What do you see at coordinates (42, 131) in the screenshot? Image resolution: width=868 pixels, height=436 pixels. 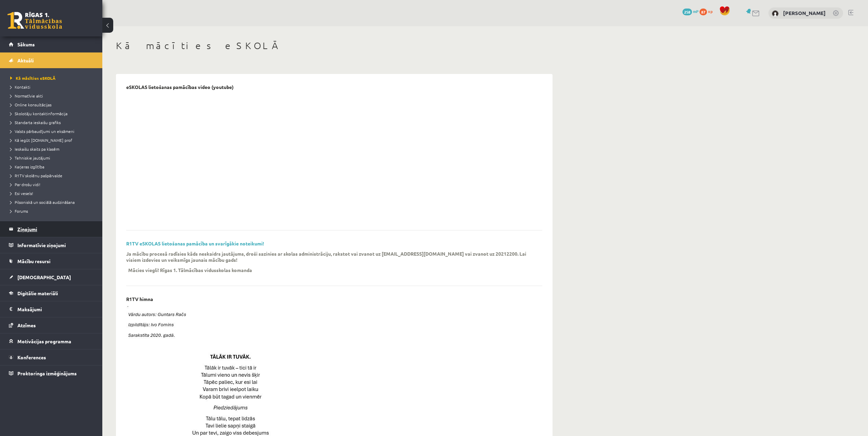 I see `span: Valsts pārbaudījumi un eksāmeni` at bounding box center [42, 131].